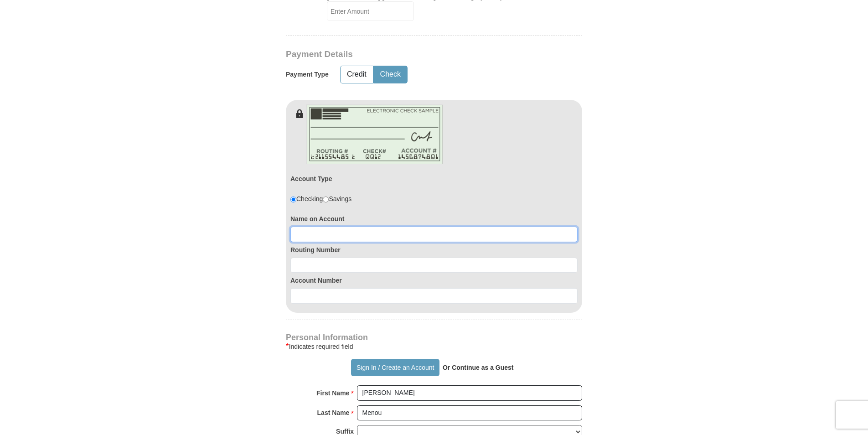 The width and height of the screenshot is (868, 435). I want to click on div: Indicates required field, so click(434, 346).